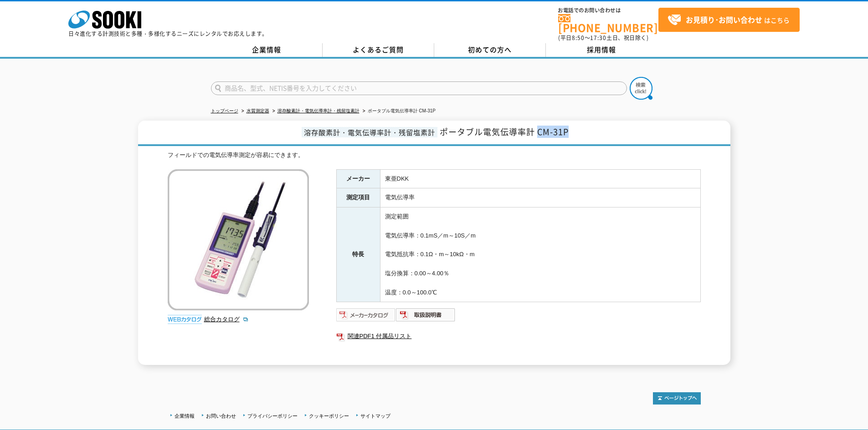  I want to click on img: ポータブル電気伝導率計 CM-31P, so click(238, 240).